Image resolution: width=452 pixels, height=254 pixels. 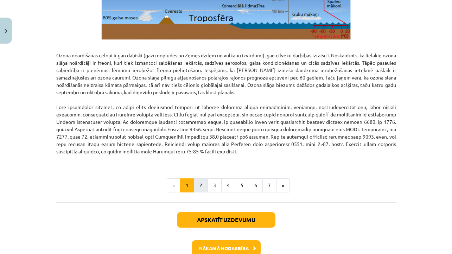 What do you see at coordinates (228, 185) in the screenshot?
I see `button: 4` at bounding box center [228, 185].